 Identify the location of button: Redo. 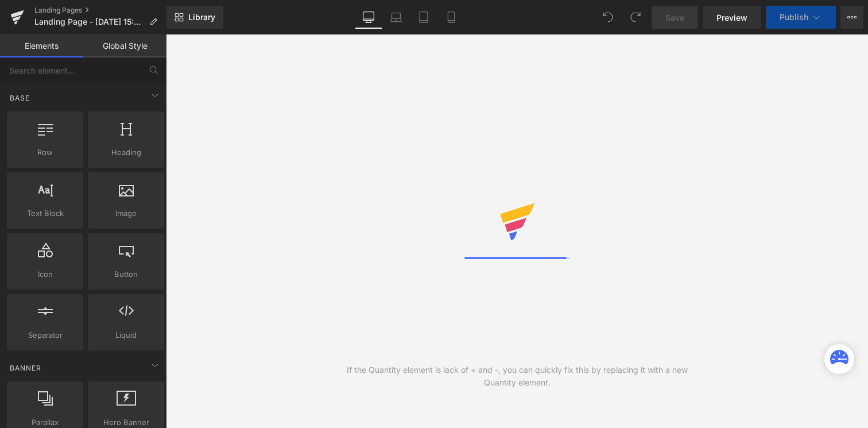
(635, 17).